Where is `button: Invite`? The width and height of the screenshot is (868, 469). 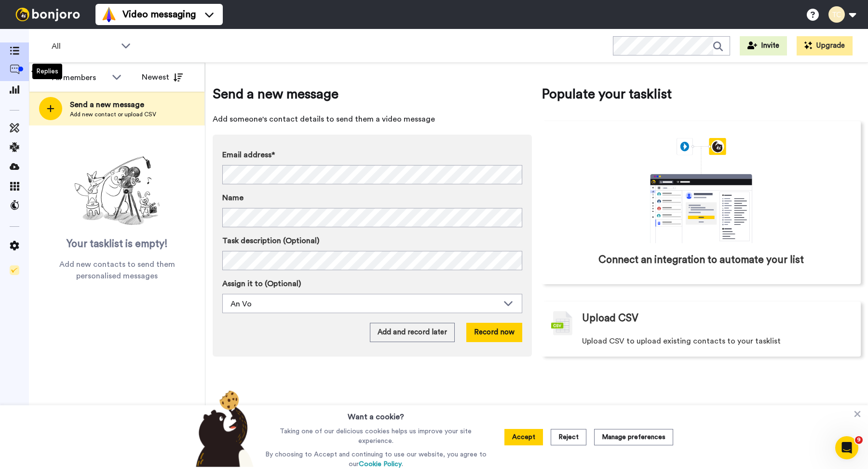
button: Invite is located at coordinates (764, 46).